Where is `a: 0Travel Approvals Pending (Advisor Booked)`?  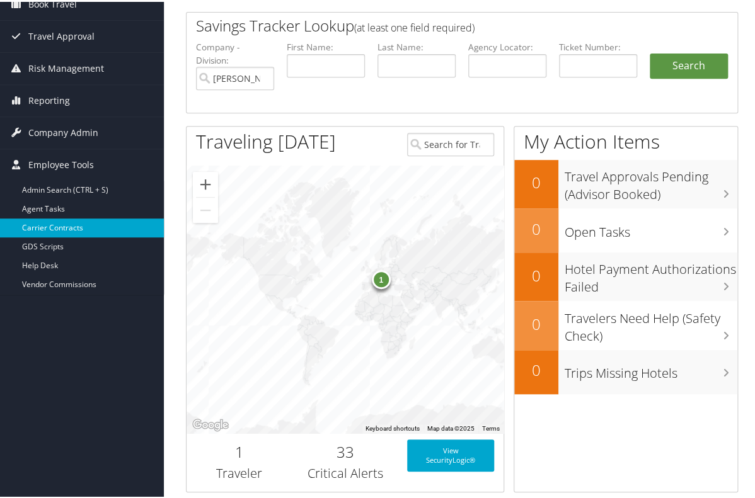
a: 0Travel Approvals Pending (Advisor Booked) is located at coordinates (626, 182).